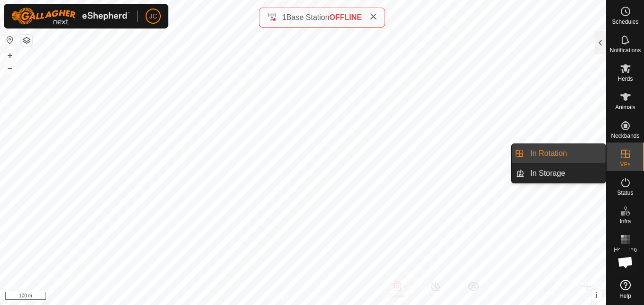 The width and height of the screenshot is (644, 305). Describe the element at coordinates (625, 193) in the screenshot. I see `span: Status` at that location.